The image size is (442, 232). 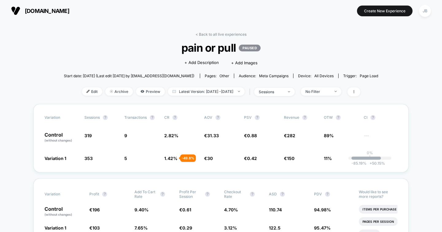 I want to click on span: 9.40 %, so click(x=142, y=209).